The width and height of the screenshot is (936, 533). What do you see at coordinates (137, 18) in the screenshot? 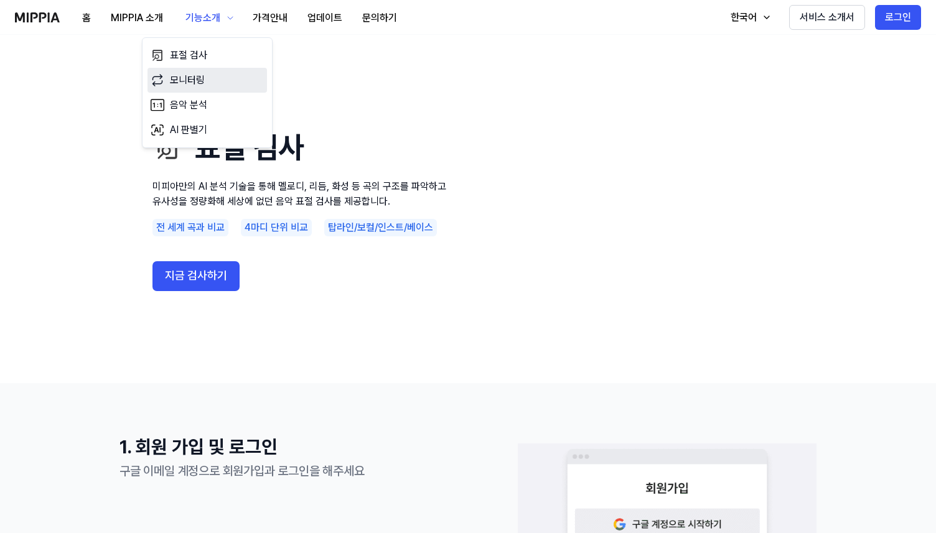
I see `a: MIPPIA 소개` at bounding box center [137, 18].